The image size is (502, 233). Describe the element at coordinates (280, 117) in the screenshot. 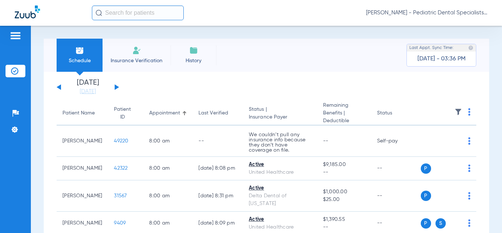

I see `span: Insurance Payer` at that location.